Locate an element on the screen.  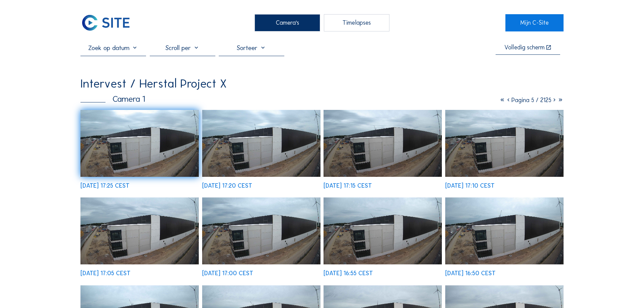
a: Mijn C-Site is located at coordinates (534, 23).